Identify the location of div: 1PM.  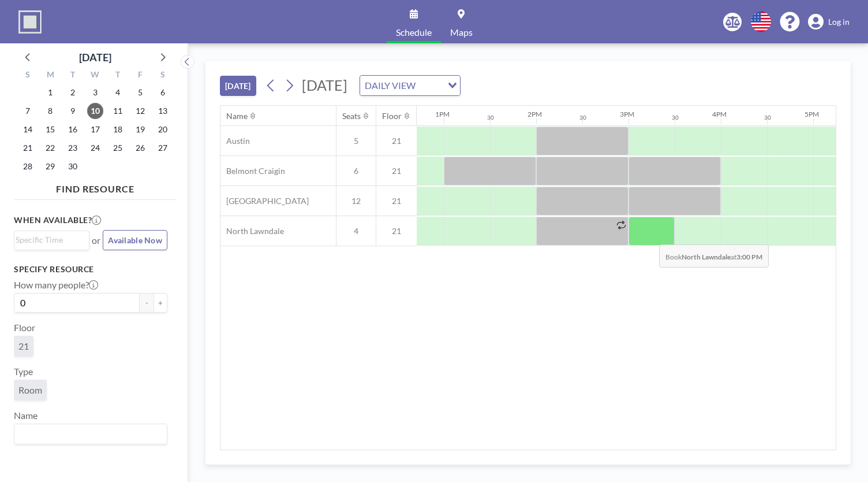
(442, 114).